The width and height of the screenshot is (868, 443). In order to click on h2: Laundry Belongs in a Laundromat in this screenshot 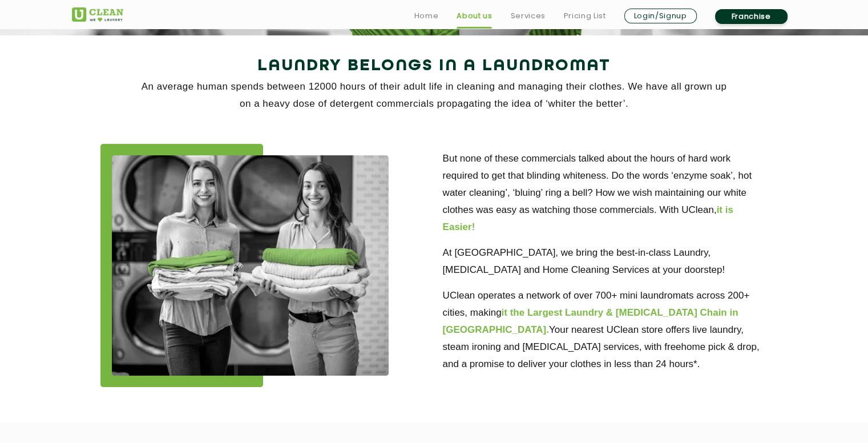, I will do `click(435, 66)`.